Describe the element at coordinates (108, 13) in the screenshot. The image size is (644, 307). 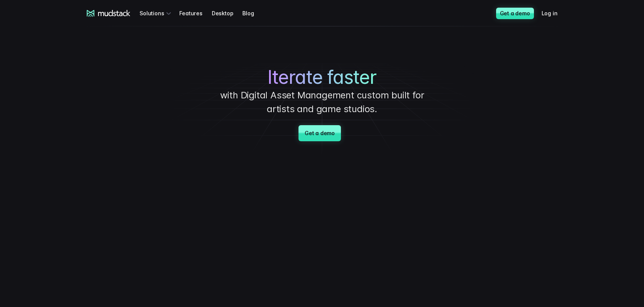
I see `a: mudstack logo` at that location.